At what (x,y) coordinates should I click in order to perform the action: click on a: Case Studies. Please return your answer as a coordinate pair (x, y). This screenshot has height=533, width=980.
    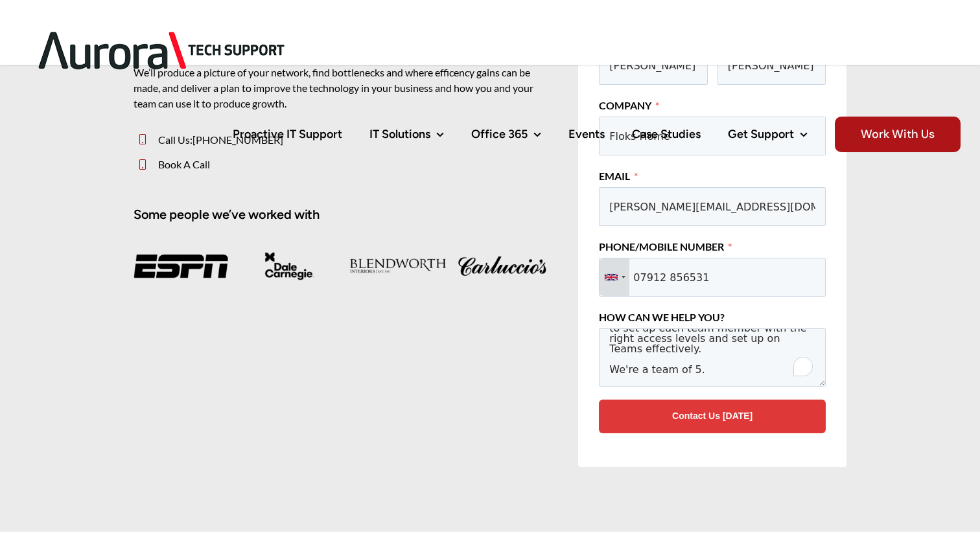
    Looking at the image, I should click on (666, 134).